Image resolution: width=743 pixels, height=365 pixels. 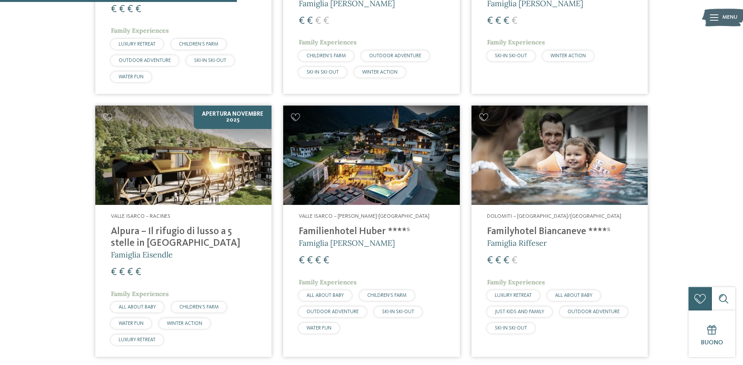 What do you see at coordinates (712, 342) in the screenshot?
I see `span: Buono` at bounding box center [712, 342].